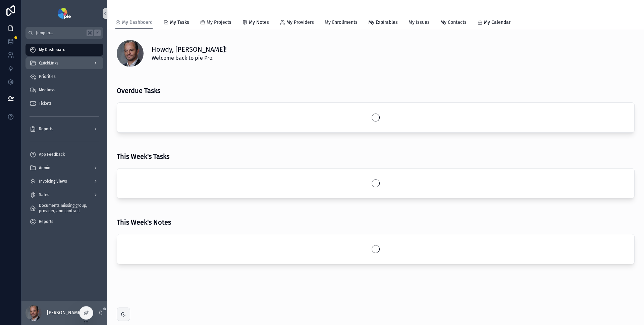  Describe the element at coordinates (494, 23) in the screenshot. I see `a: My Calendar` at that location.